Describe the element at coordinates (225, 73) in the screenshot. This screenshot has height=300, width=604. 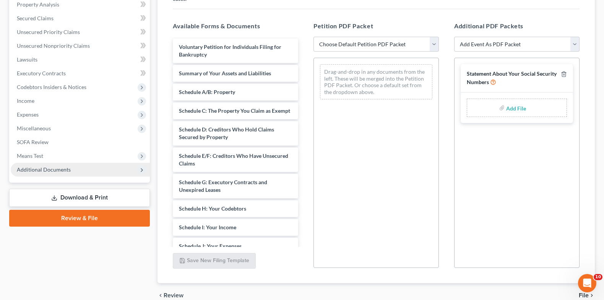
I see `span: Summary of Your Assets and Liabilities` at that location.